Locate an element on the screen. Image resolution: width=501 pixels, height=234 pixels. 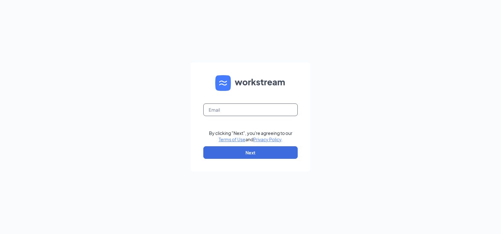
div: By clicking "Next", you're agreeing to our and . is located at coordinates (250, 136).